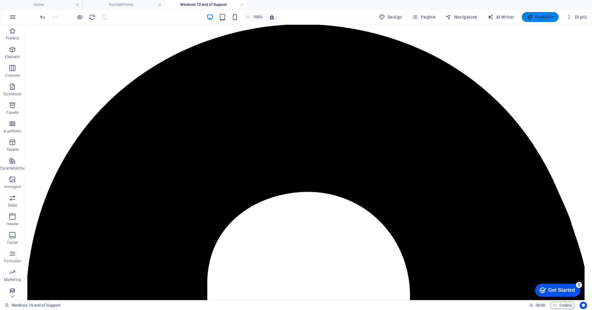 Image resolution: width=592 pixels, height=310 pixels. I want to click on button: AI Writer, so click(500, 17).